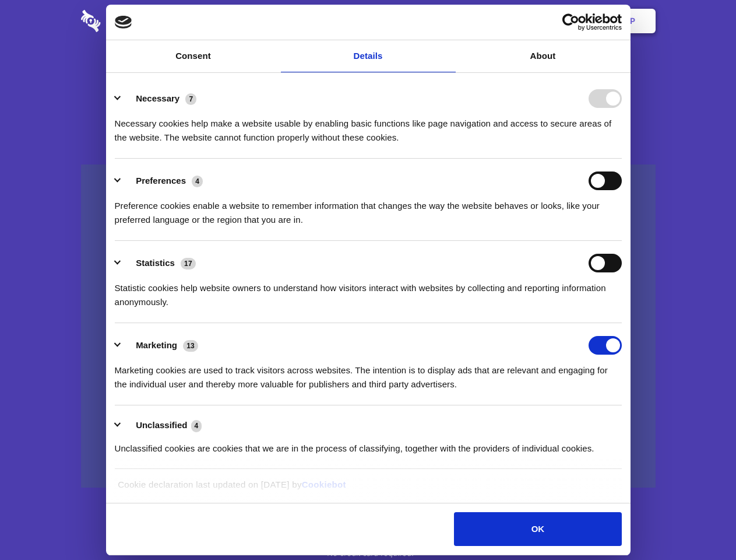 The width and height of the screenshot is (736, 560). I want to click on span: 7, so click(190, 99).